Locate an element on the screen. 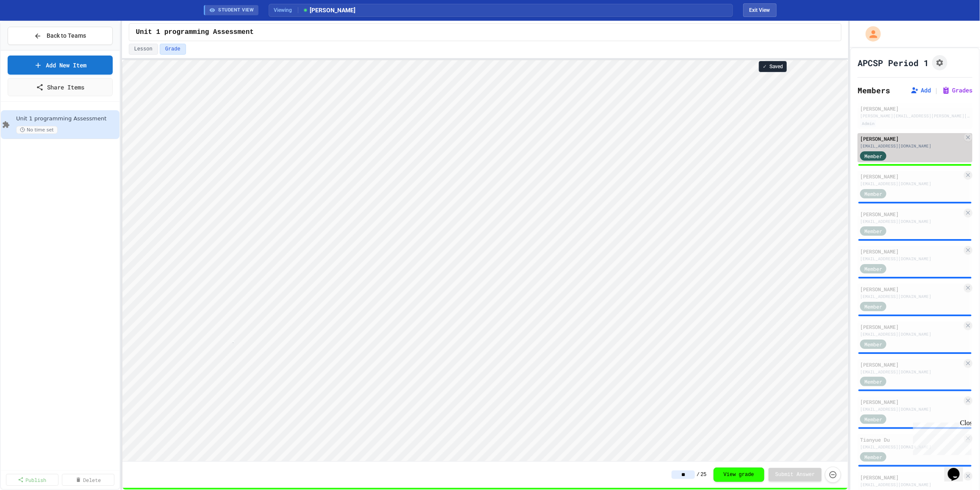  span: No time set is located at coordinates (36, 129).